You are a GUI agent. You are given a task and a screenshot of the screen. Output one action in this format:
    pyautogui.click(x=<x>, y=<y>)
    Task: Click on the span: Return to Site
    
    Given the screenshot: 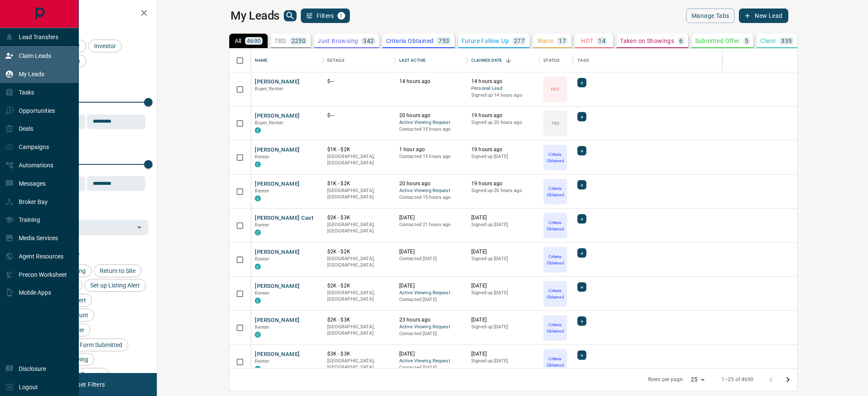 What is the action you would take?
    pyautogui.click(x=118, y=271)
    